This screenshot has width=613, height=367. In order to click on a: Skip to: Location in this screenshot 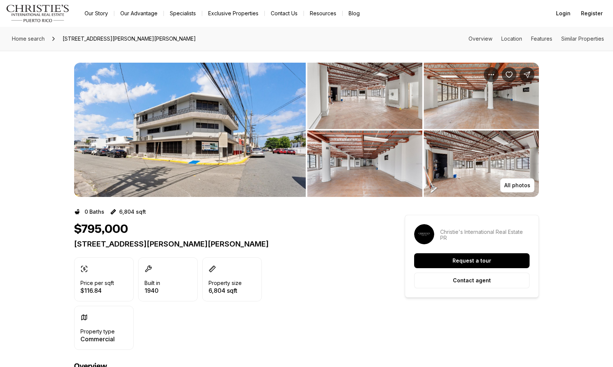, I will do `click(512, 38)`.